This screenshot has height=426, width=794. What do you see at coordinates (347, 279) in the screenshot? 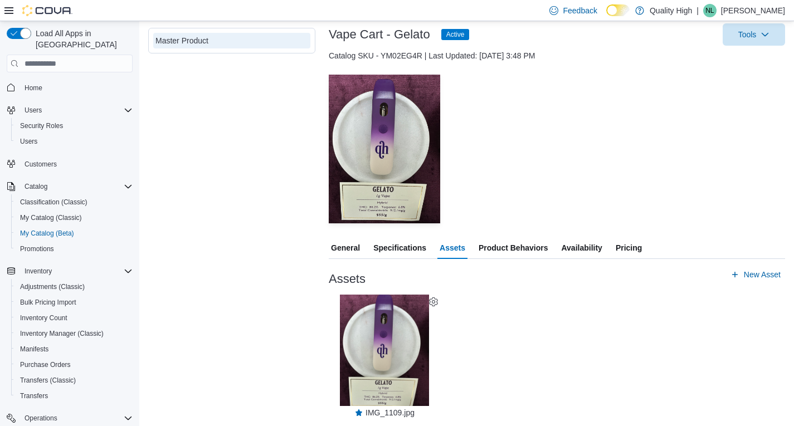
I see `h3: Assets` at bounding box center [347, 279].